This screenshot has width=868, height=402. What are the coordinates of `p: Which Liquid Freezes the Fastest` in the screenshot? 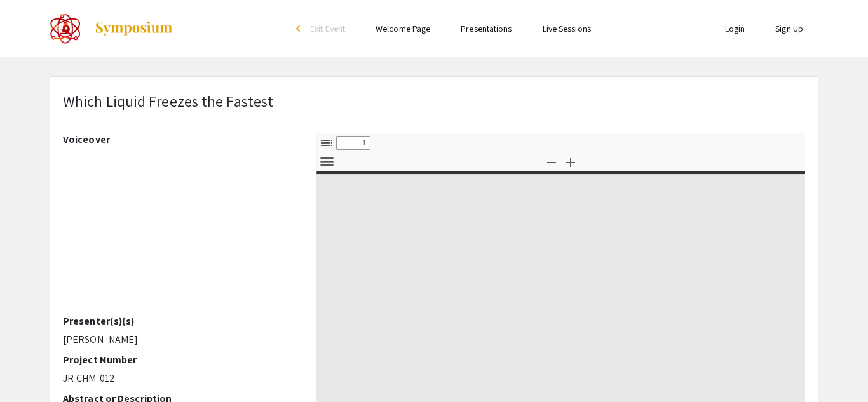 It's located at (168, 101).